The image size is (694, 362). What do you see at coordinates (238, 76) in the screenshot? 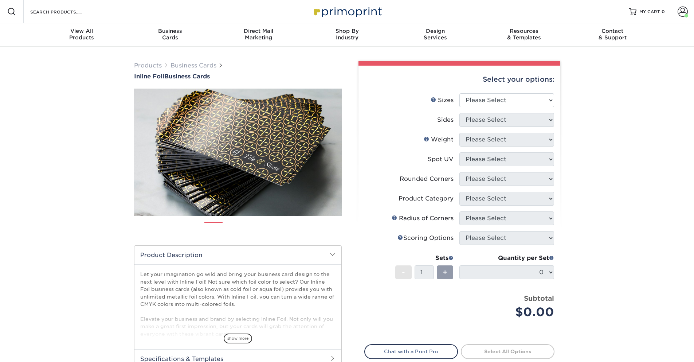
I see `a: Inline FoilBusiness Cards` at bounding box center [238, 76].